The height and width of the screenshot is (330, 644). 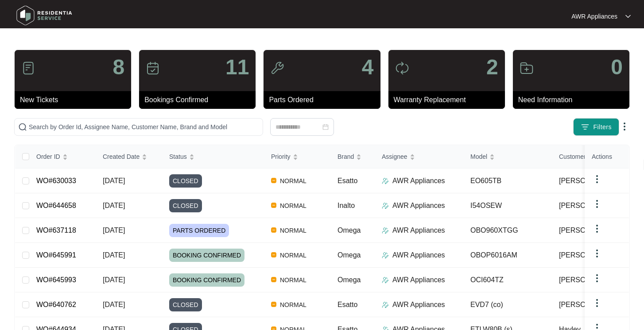 I want to click on a: WO#630033, so click(x=56, y=181).